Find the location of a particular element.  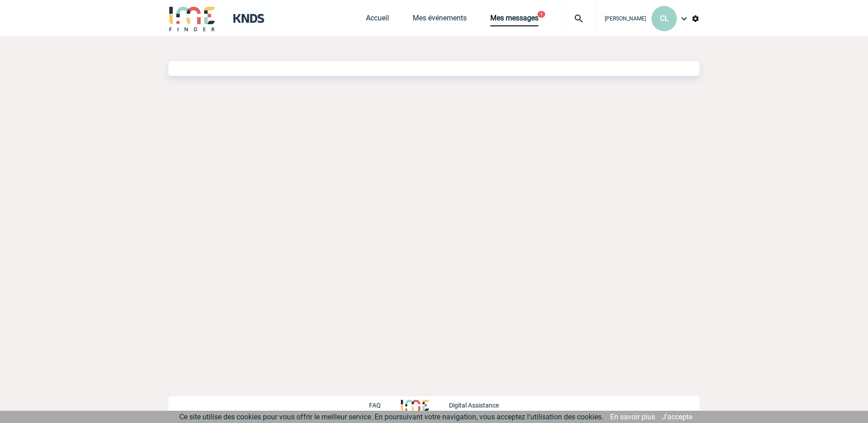

a: FAQ is located at coordinates (385, 404).